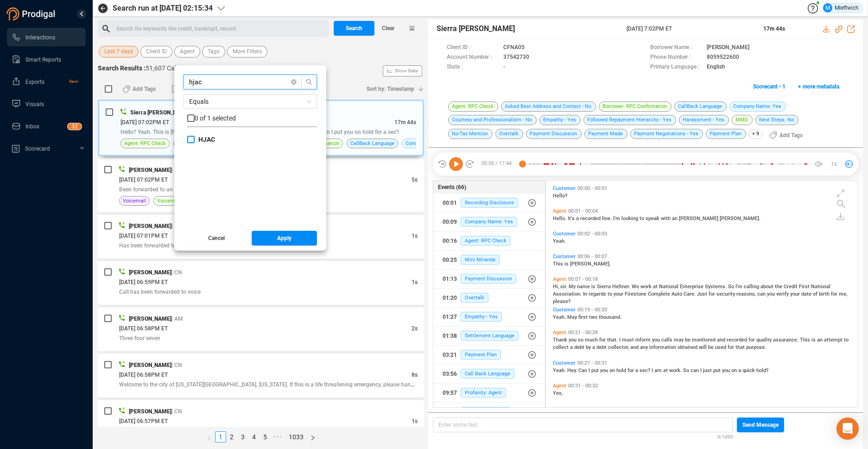 Image resolution: width=868 pixels, height=449 pixels. I want to click on li: 1033, so click(296, 437).